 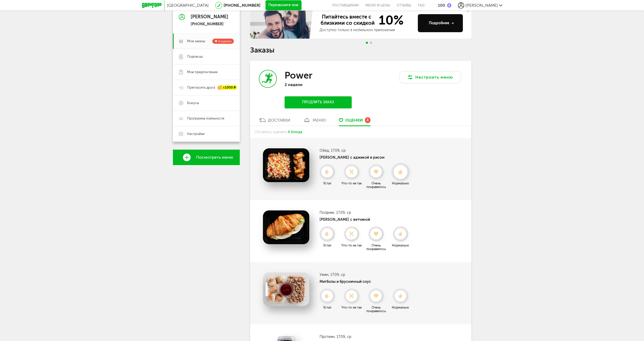 I want to click on h1: Заказы, so click(x=360, y=50).